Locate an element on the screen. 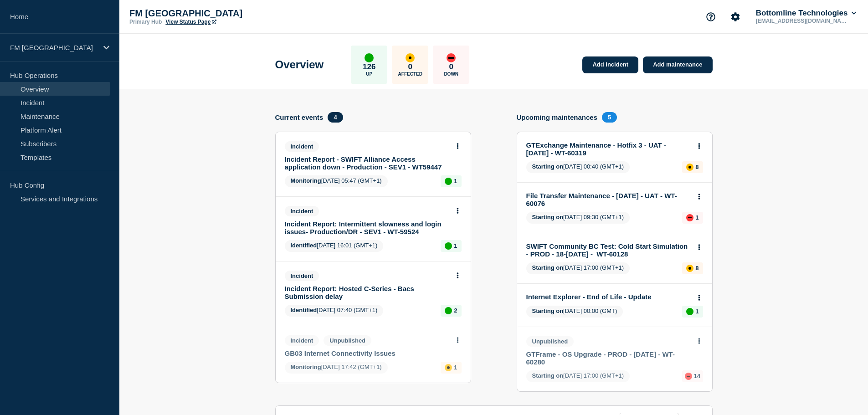 Image resolution: width=868 pixels, height=415 pixels. p: Primary Hub is located at coordinates (145, 21).